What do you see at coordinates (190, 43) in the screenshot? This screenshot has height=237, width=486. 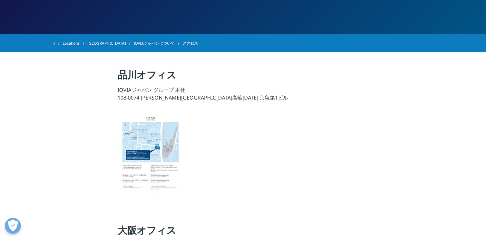 I see `span: アクセス` at bounding box center [190, 43].